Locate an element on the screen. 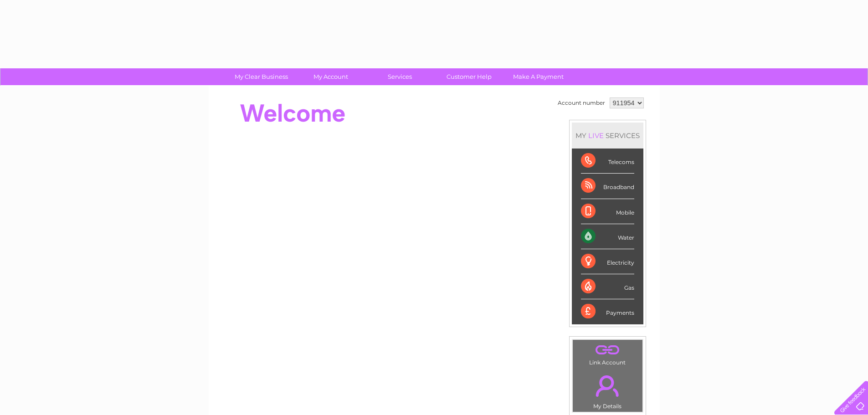  div: MY SERVICES is located at coordinates (608, 136).